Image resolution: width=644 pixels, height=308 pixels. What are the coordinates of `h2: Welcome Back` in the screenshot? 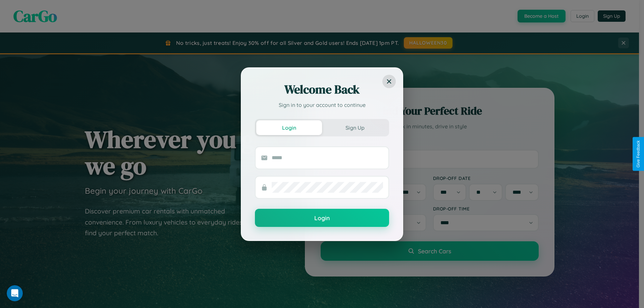 It's located at (322, 90).